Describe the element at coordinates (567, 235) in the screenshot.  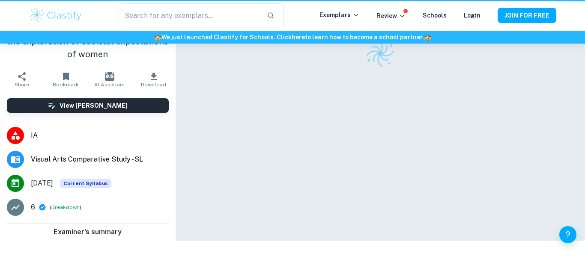
I see `button: Help and Feedback` at that location.